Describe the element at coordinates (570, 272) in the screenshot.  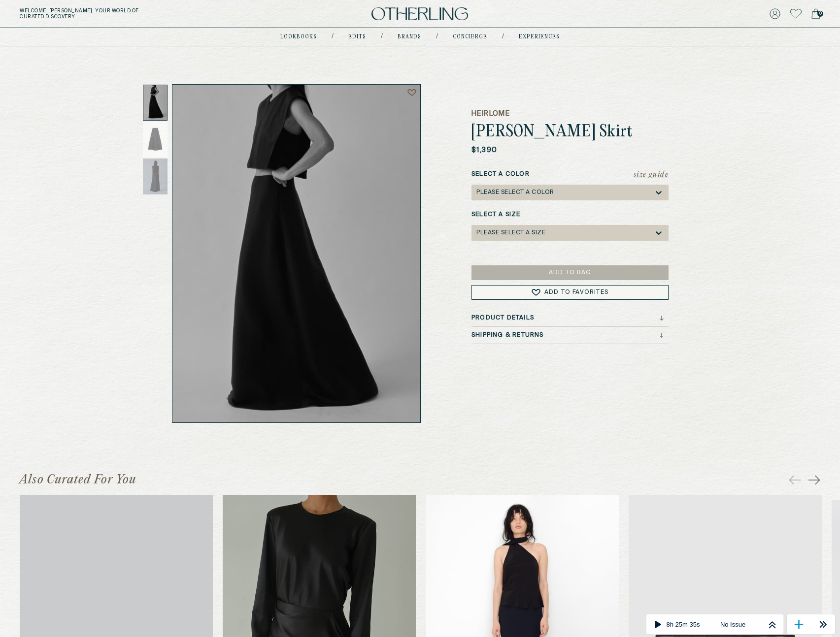
I see `button: Add to Bag` at that location.